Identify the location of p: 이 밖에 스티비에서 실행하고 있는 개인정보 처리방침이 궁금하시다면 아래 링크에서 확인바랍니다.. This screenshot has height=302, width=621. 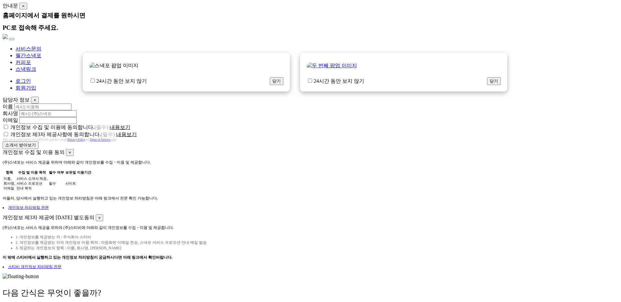
(311, 258).